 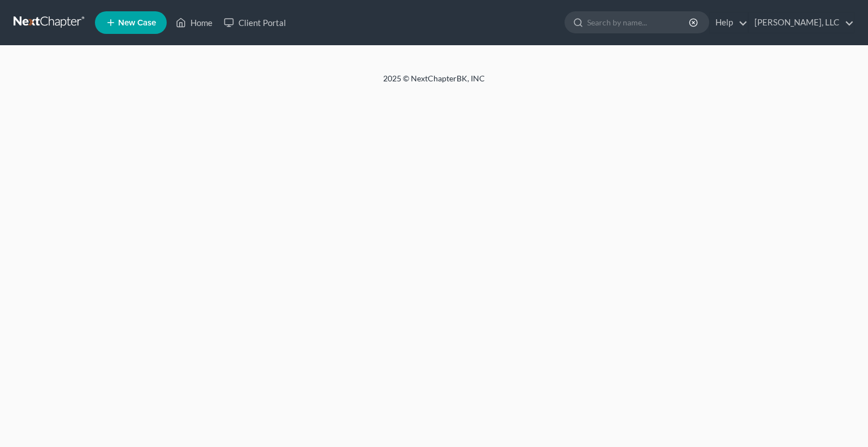 What do you see at coordinates (729, 22) in the screenshot?
I see `a: Help` at bounding box center [729, 22].